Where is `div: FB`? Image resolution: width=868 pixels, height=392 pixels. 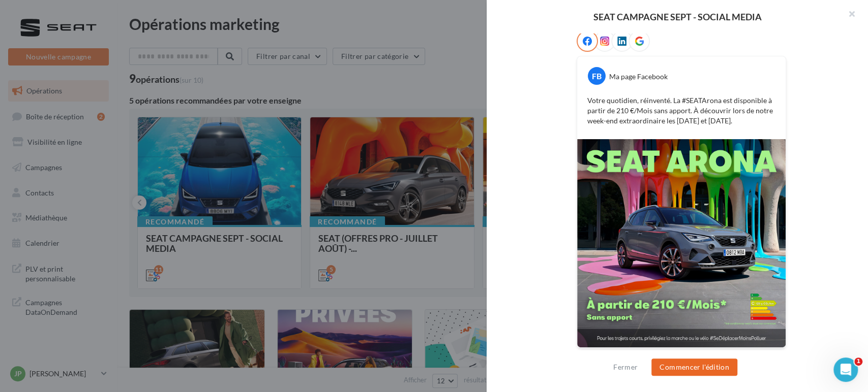 div: FB is located at coordinates (596, 76).